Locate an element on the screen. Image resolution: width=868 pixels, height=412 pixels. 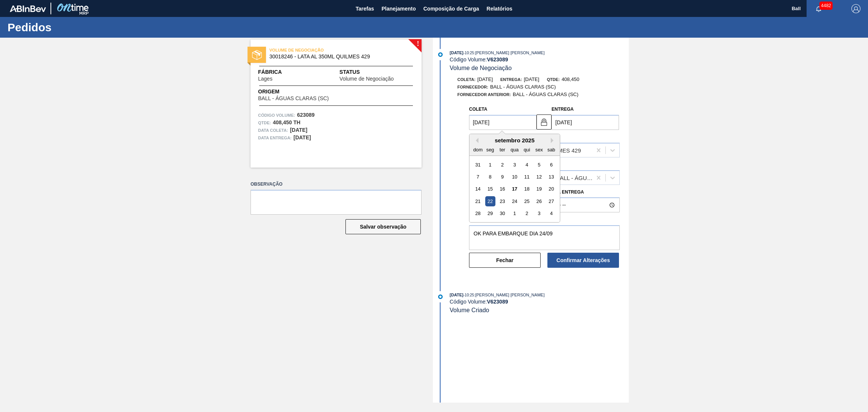
div: Choose terça-feira, 2 de setembro de 2025 is located at coordinates (502, 165).